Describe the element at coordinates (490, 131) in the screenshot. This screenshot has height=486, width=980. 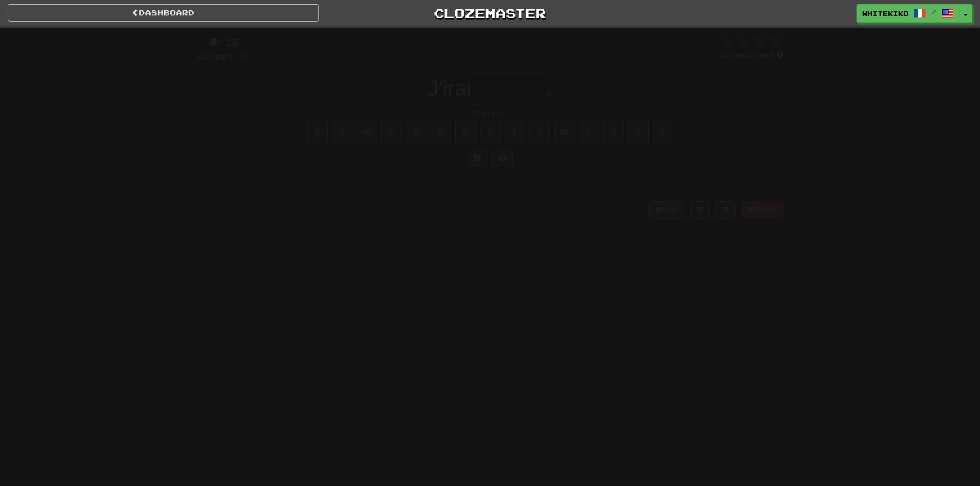
I see `button: î` at that location.